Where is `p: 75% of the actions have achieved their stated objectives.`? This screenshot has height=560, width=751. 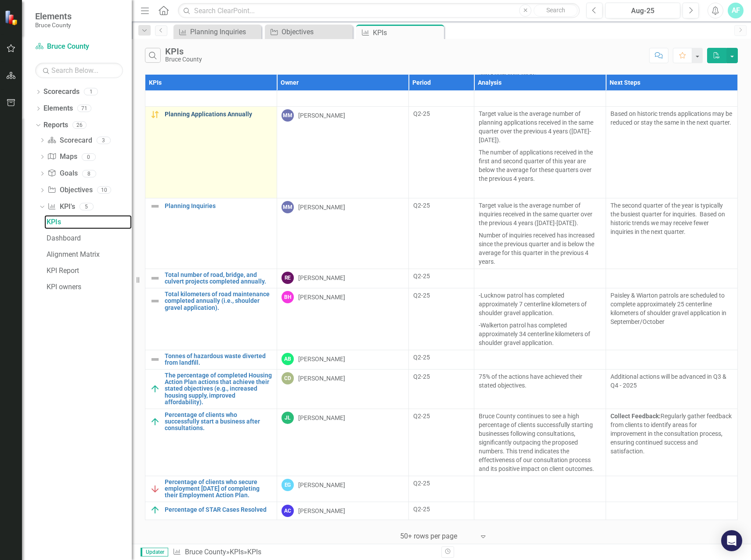 p: 75% of the actions have achieved their stated objectives. is located at coordinates (540, 381).